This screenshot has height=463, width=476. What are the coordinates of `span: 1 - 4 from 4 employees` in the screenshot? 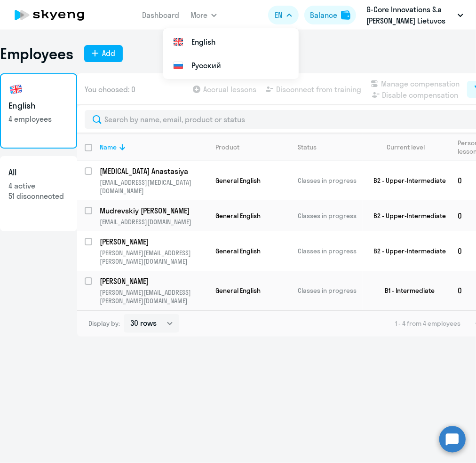 It's located at (427, 323).